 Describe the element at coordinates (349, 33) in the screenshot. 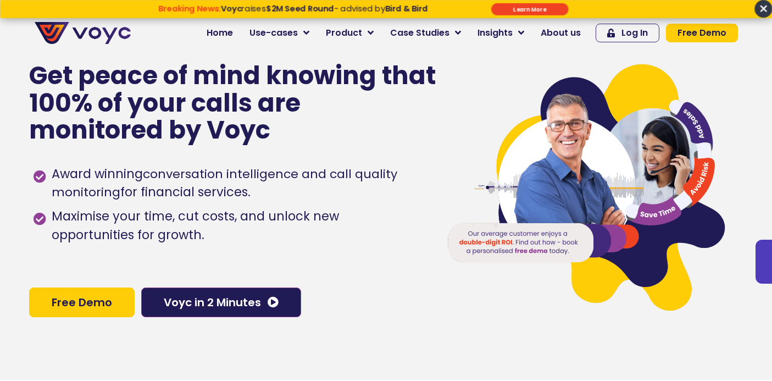

I see `a: Product` at that location.